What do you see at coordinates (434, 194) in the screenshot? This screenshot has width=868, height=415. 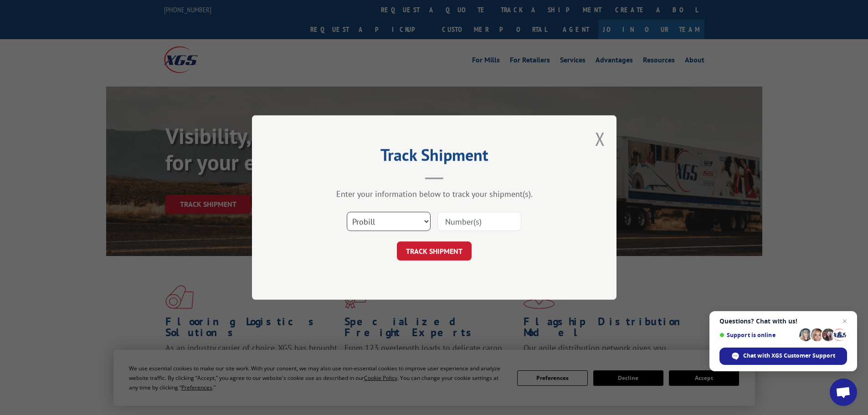 I see `div: Enter your information below to track your shipment(s).` at bounding box center [434, 194].